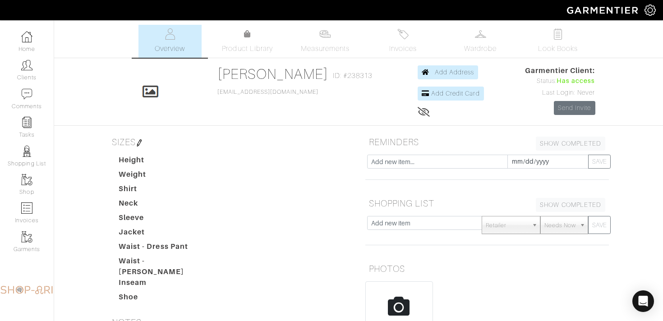  Describe the element at coordinates (403, 34) in the screenshot. I see `img: orders-27d20c2124de7fd6de4e0e44c1d41de31381a507db9b33961299e4e07d508b8c.svg` at that location.